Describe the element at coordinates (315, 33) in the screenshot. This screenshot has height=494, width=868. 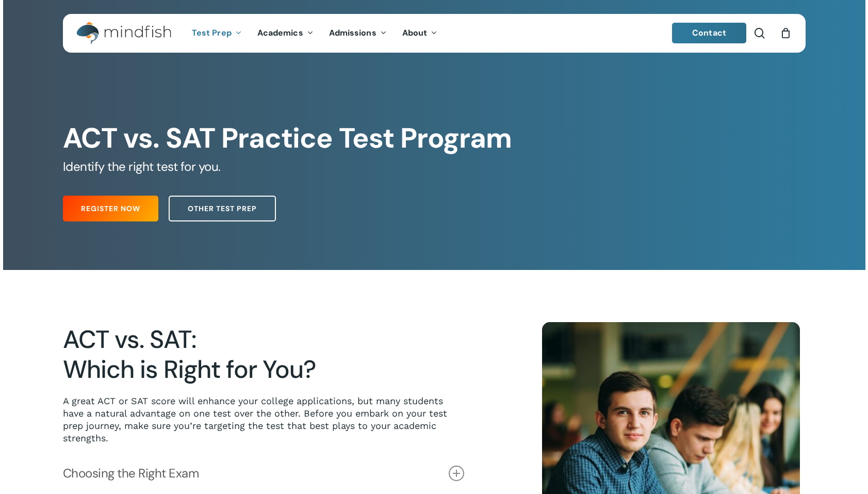
I see `nav: Main Menu` at that location.